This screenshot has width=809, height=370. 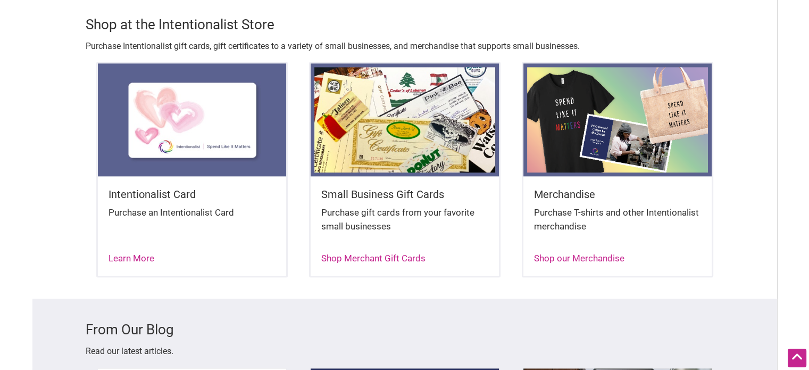 I want to click on img: Intentionalist products - Support local small businesses, so click(x=617, y=120).